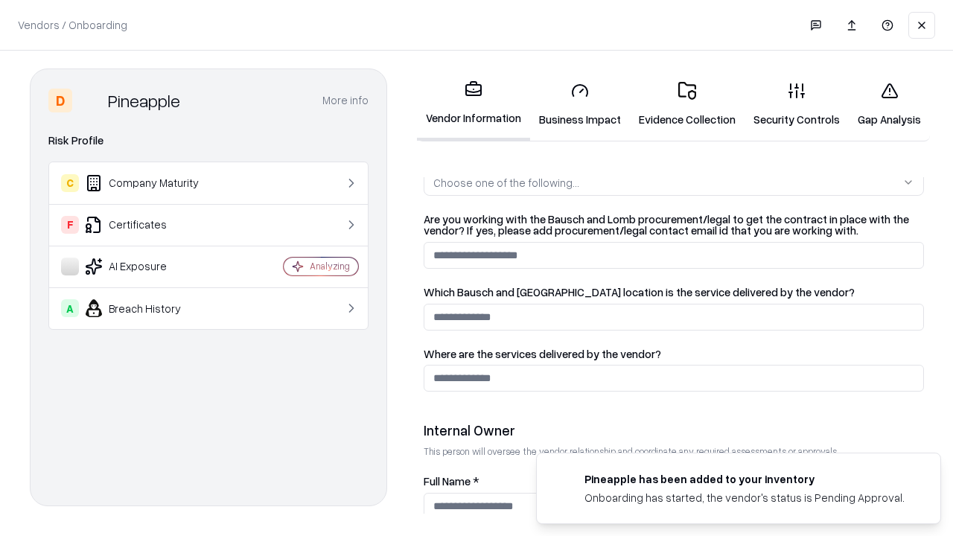 The image size is (953, 536). I want to click on p: Vendors / Onboarding, so click(72, 25).